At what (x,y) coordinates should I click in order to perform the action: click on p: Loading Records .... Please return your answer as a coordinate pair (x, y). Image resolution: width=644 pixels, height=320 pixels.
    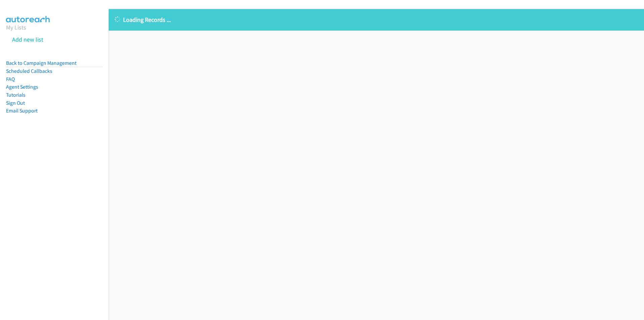
    Looking at the image, I should click on (377, 19).